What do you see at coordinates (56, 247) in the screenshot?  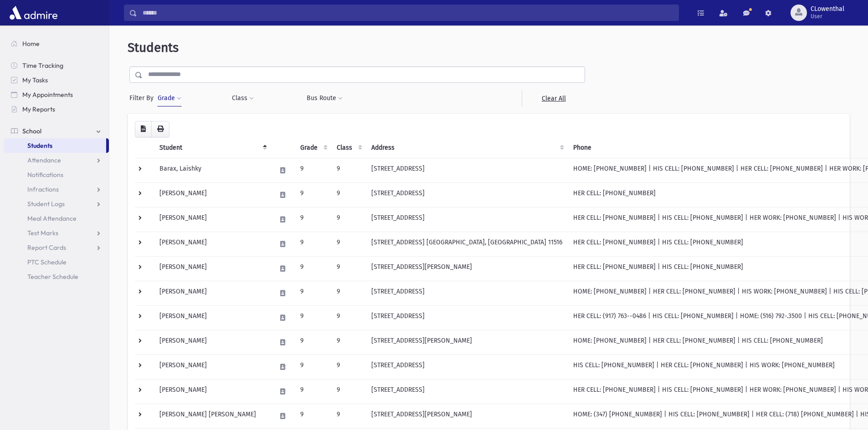 I see `a: Report Cards` at bounding box center [56, 247].